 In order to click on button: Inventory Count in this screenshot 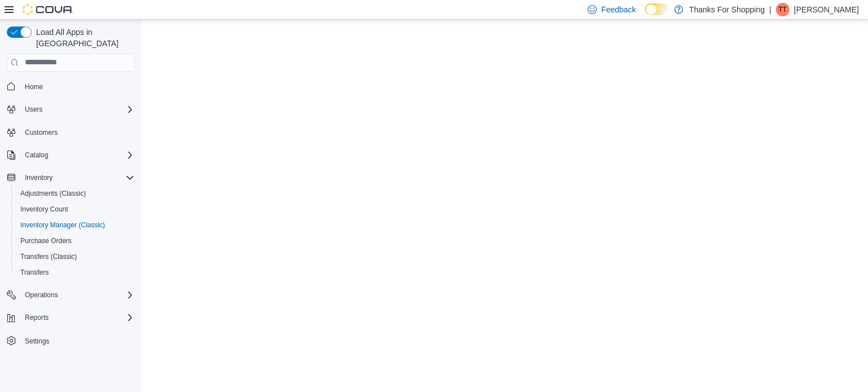, I will do `click(75, 210)`.